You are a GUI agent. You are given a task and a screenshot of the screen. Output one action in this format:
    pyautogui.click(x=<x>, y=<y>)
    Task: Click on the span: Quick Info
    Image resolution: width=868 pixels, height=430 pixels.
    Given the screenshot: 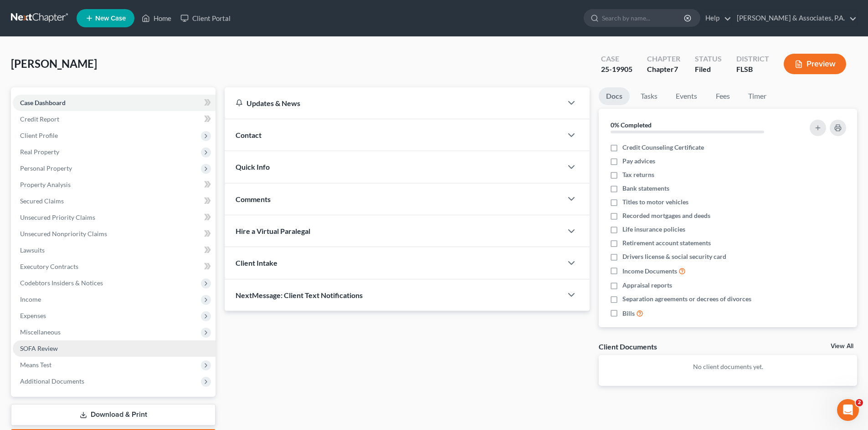 What is the action you would take?
    pyautogui.click(x=253, y=166)
    